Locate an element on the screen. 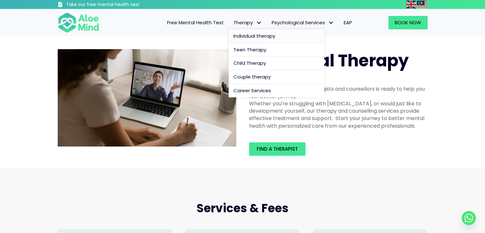  span: Couple therapy is located at coordinates (252, 76).